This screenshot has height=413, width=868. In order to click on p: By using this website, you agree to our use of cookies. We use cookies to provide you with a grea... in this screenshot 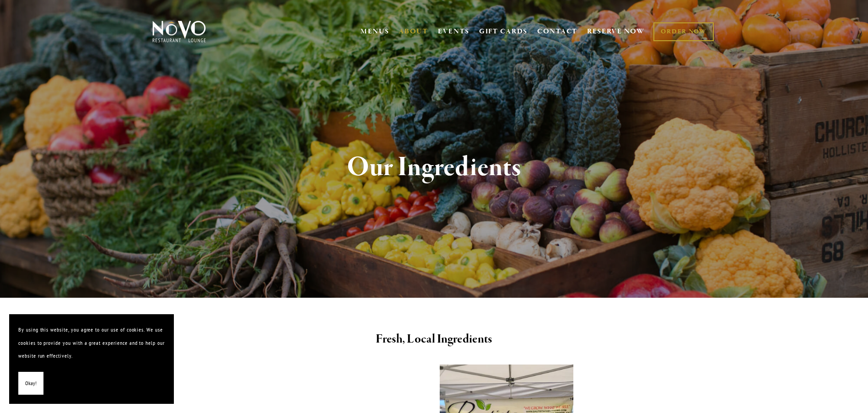, I will do `click(91, 343)`.